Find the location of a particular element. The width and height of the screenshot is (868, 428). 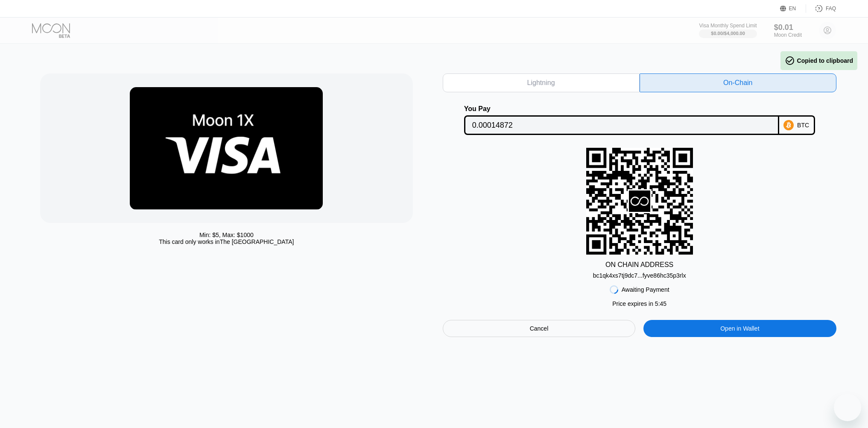

div: Price expires in is located at coordinates (639, 304).